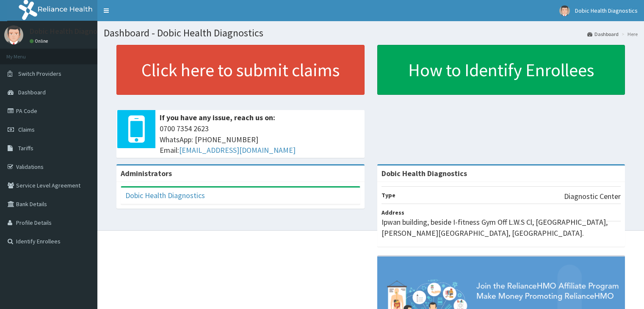  Describe the element at coordinates (217, 117) in the screenshot. I see `b: If you have any issue, reach us on:` at that location.